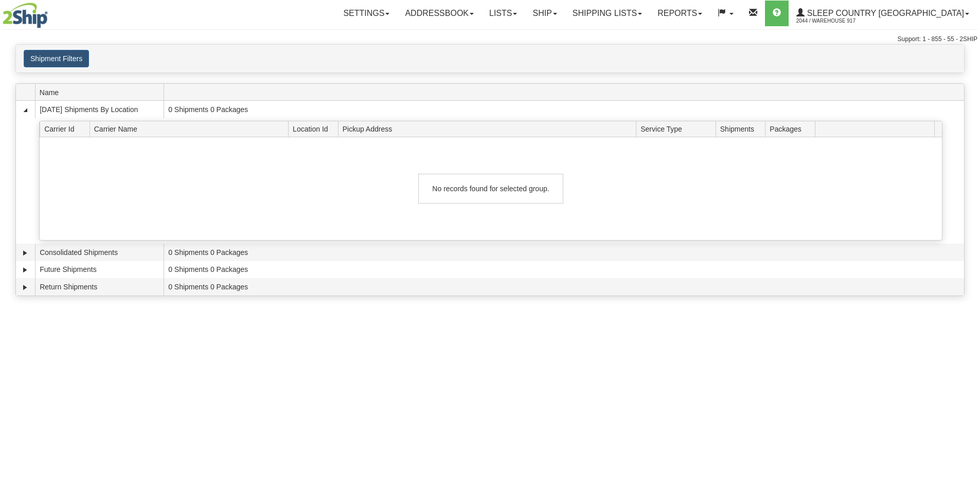 The width and height of the screenshot is (980, 495). Describe the element at coordinates (678, 129) in the screenshot. I see `span: Service Type` at that location.